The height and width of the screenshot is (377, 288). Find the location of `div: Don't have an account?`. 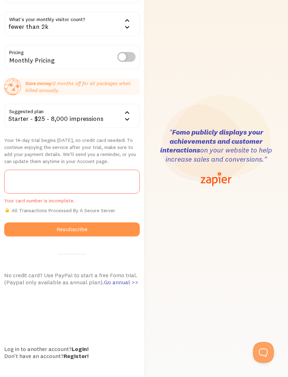

div: Don't have an account? is located at coordinates (72, 356).